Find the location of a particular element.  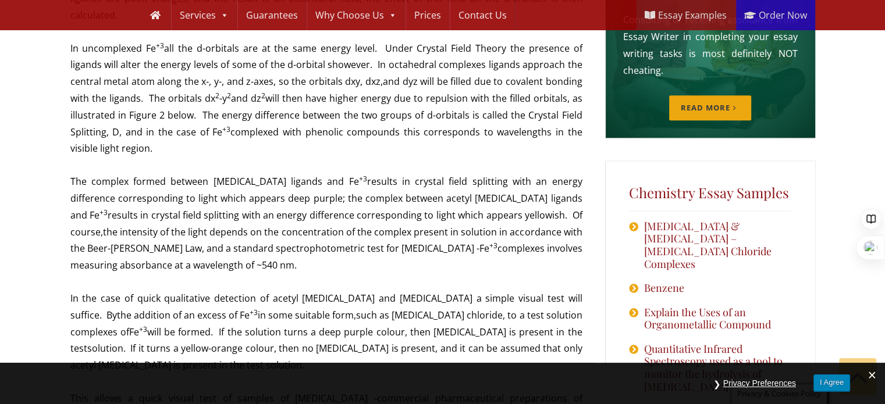

h6: Explain the Uses of an Organometallic Compound is located at coordinates (718, 319).